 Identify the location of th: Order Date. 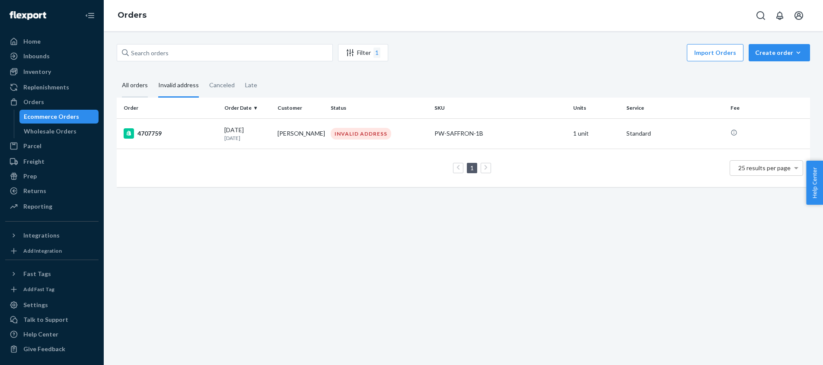
(247, 108).